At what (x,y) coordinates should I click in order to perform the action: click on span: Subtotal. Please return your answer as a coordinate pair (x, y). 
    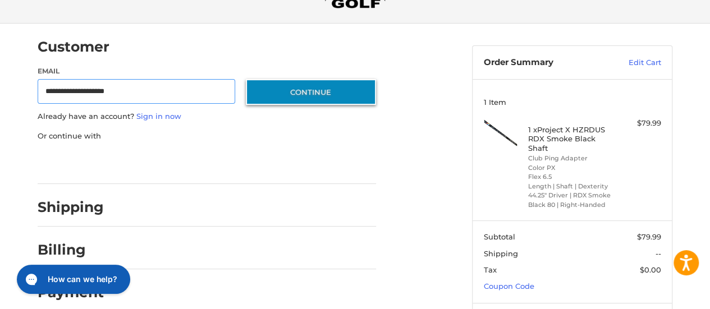
    Looking at the image, I should click on (500, 237).